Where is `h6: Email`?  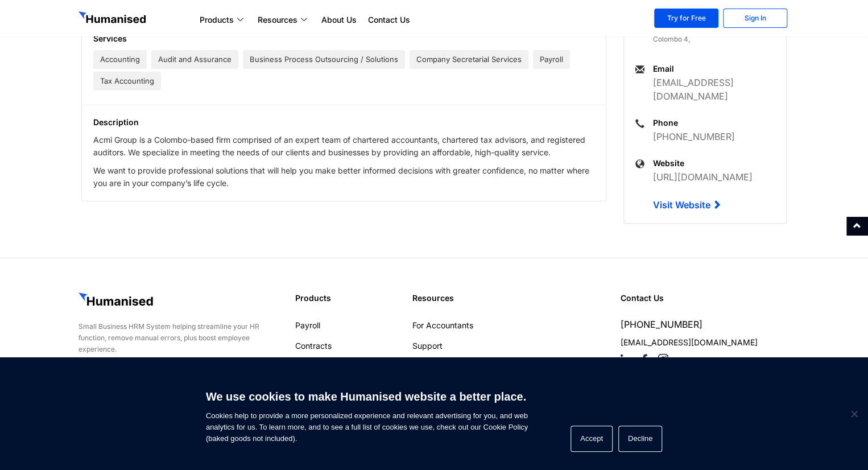 h6: Email is located at coordinates (713, 69).